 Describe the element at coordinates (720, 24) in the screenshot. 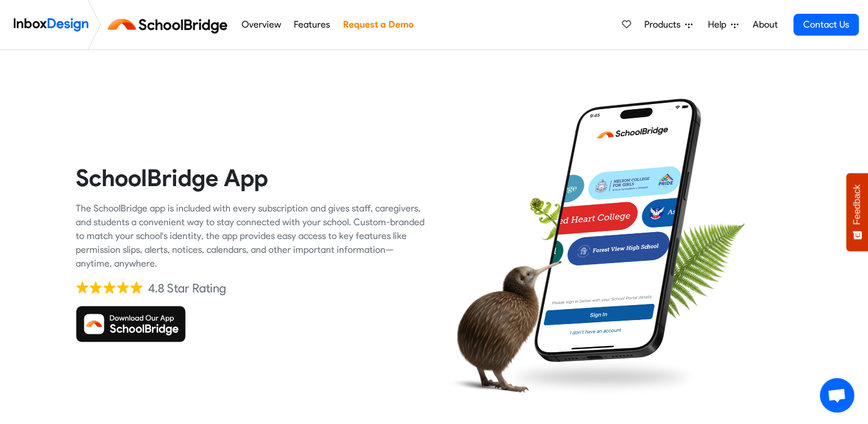

I see `span: Help` at that location.